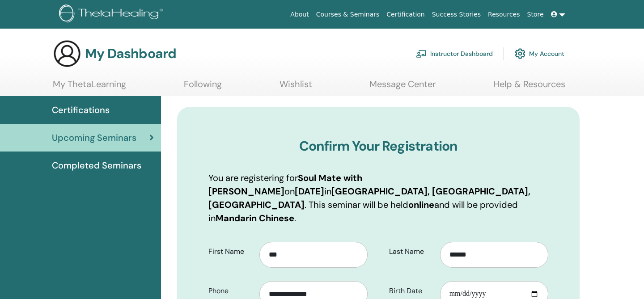 The image size is (644, 299). Describe the element at coordinates (421, 204) in the screenshot. I see `b: online` at that location.